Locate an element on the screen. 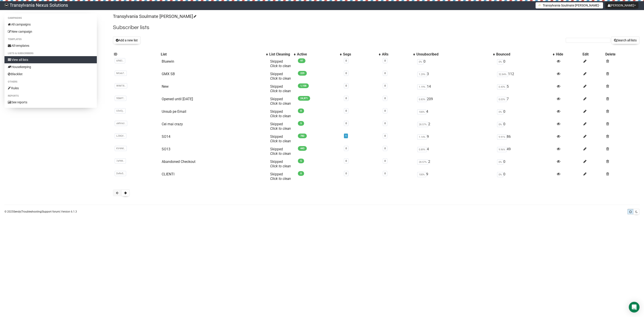 The image size is (644, 317). li: Others is located at coordinates (50, 82).